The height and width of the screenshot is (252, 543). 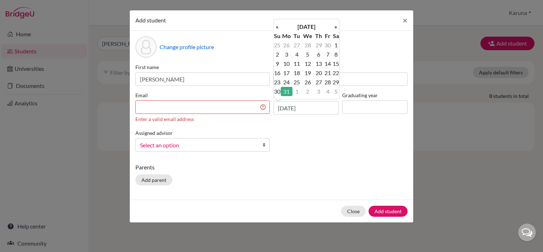 I want to click on td: 17, so click(x=286, y=73).